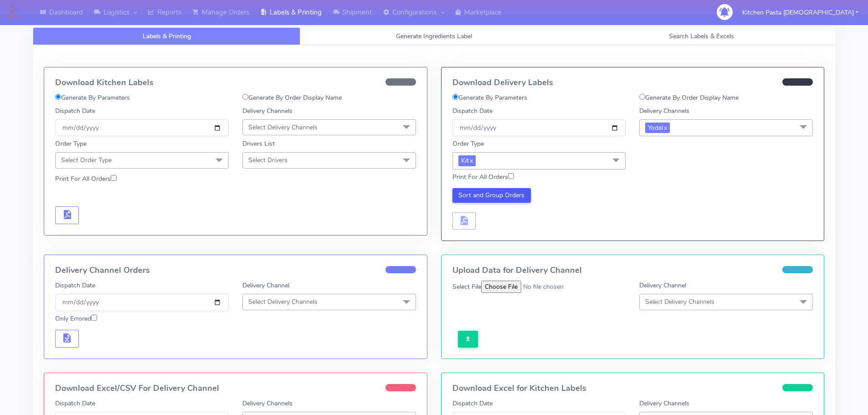 This screenshot has height=415, width=868. Describe the element at coordinates (633, 388) in the screenshot. I see `h4: Download Excel for Kitchen Labels` at that location.